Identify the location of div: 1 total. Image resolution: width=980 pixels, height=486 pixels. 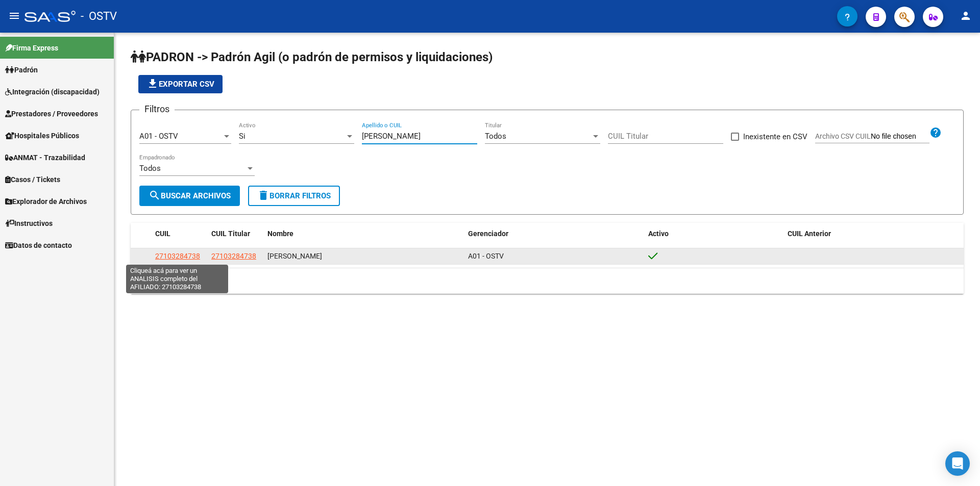
(547, 281).